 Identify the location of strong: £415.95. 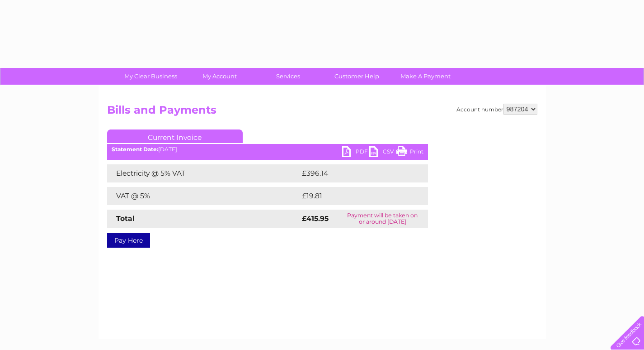
(315, 218).